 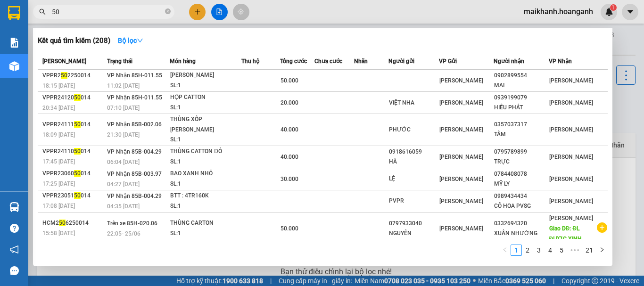 What do you see at coordinates (414, 223) in the screenshot?
I see `div: 0797933040` at bounding box center [414, 223].